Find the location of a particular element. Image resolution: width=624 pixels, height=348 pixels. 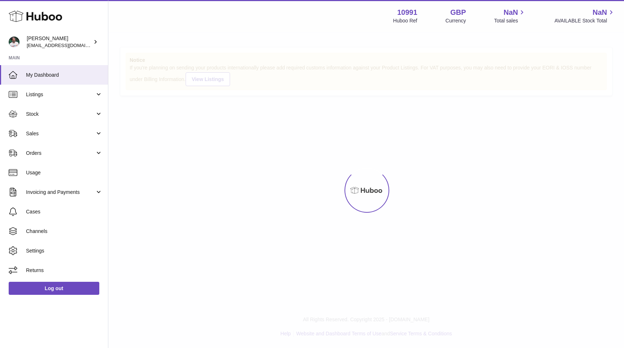

strong: 10991 is located at coordinates (408, 12).